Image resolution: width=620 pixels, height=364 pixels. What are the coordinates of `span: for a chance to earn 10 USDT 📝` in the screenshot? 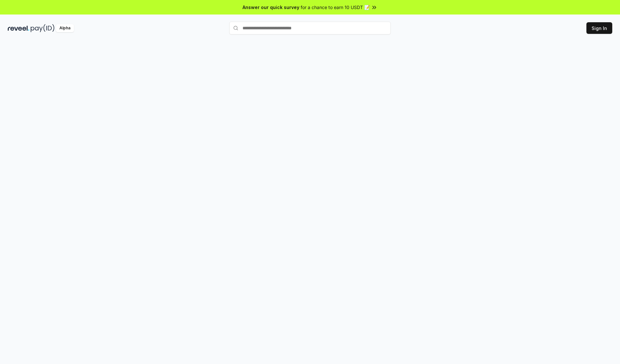 It's located at (335, 7).